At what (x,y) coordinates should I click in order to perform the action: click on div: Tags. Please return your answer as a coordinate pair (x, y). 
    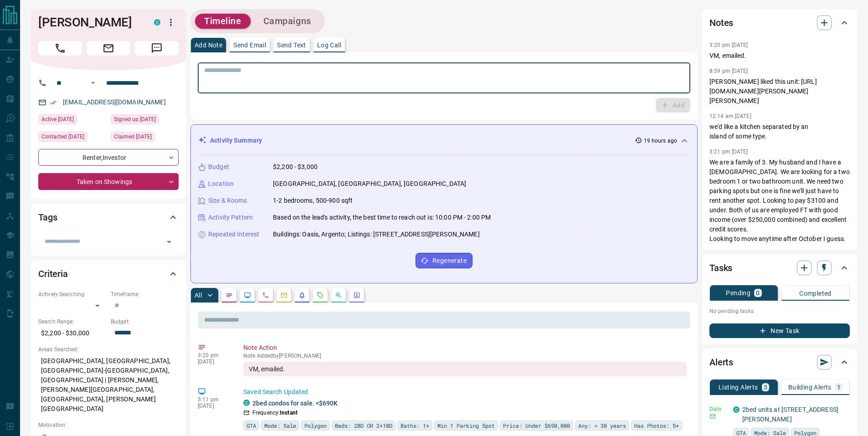
    Looking at the image, I should click on (108, 217).